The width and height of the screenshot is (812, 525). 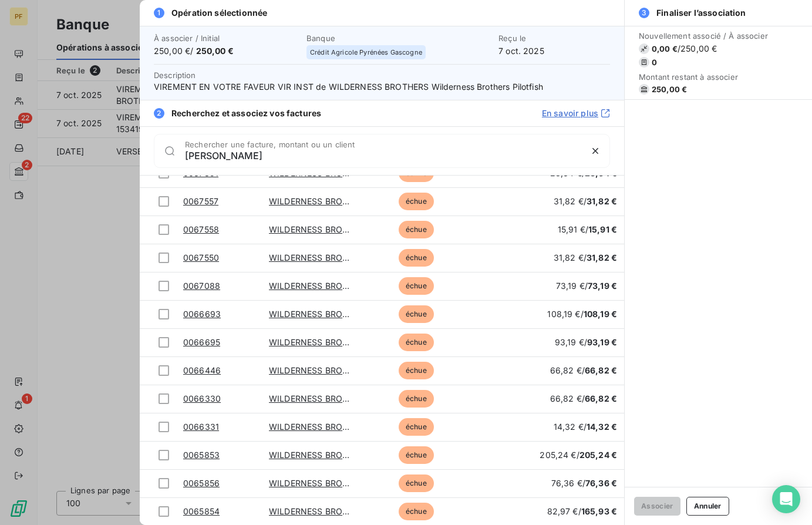 What do you see at coordinates (708, 506) in the screenshot?
I see `button: Annuler` at bounding box center [708, 506].